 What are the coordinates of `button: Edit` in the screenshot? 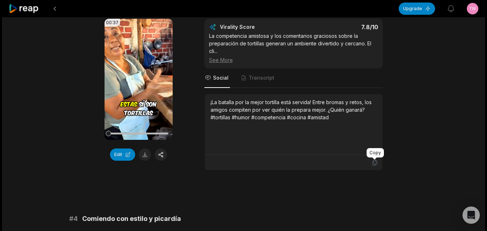 It's located at (123, 155).